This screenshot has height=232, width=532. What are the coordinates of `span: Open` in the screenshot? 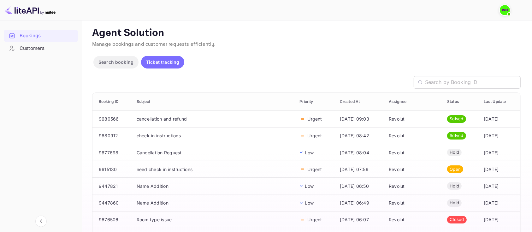 It's located at (455, 169).